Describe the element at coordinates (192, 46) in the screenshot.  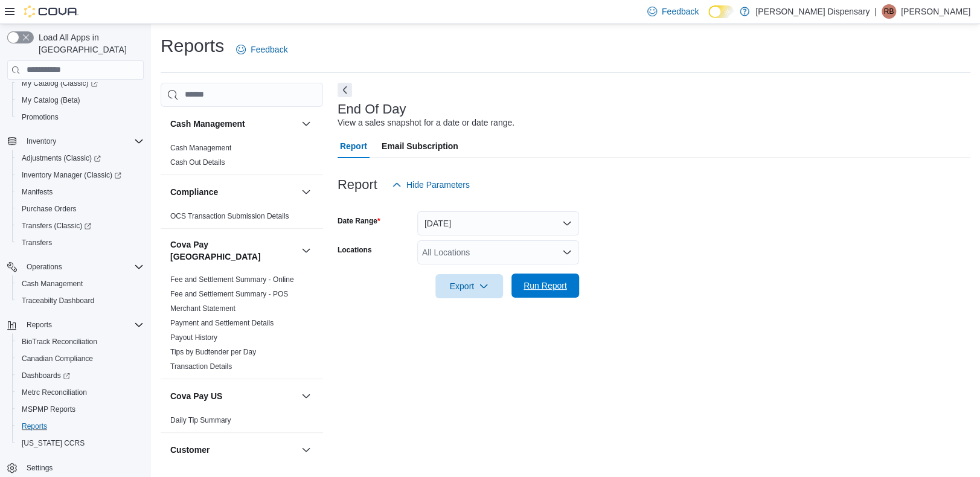
I see `h1: Reports` at that location.